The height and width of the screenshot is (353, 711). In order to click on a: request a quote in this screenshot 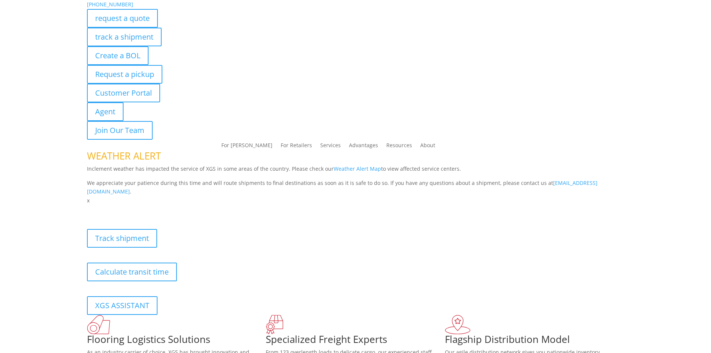, I will do `click(122, 18)`.